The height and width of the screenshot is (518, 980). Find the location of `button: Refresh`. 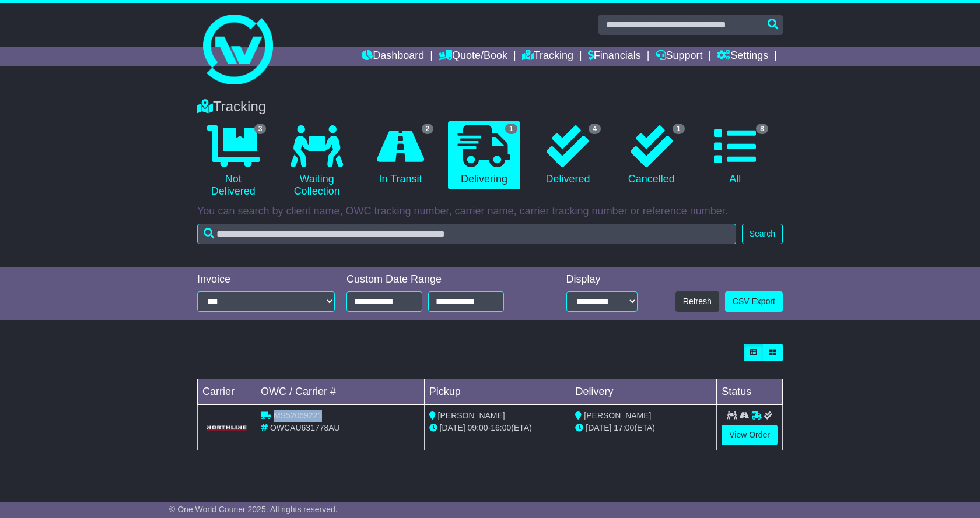

button: Refresh is located at coordinates (697, 301).